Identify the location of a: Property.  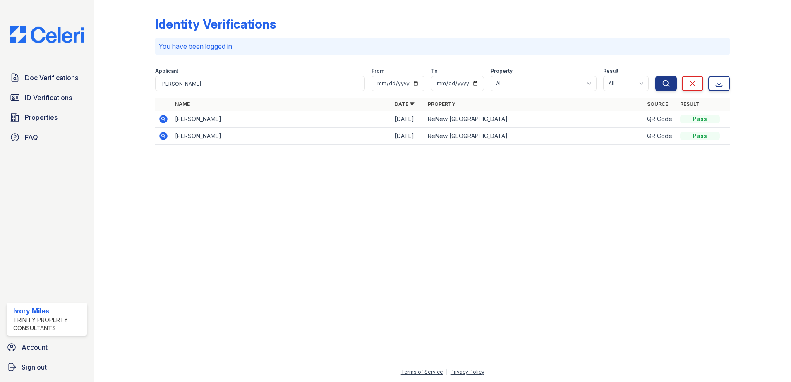
(441, 104).